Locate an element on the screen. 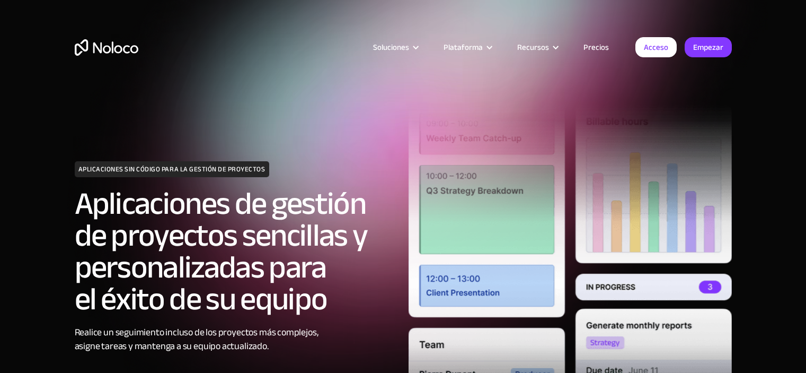 The height and width of the screenshot is (373, 806). font: Soluciones is located at coordinates (391, 47).